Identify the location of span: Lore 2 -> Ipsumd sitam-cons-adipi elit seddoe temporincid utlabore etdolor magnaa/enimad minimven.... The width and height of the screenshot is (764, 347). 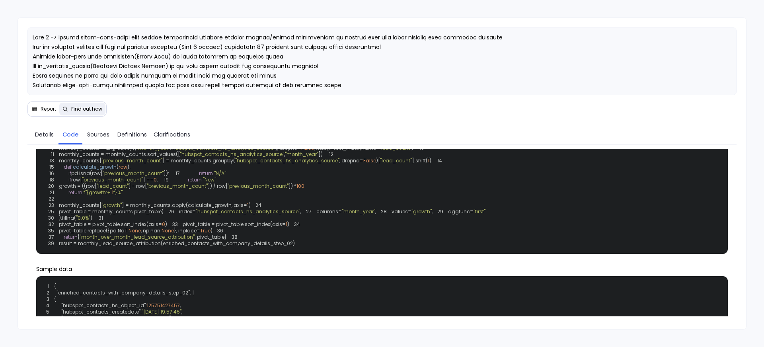
(267, 95).